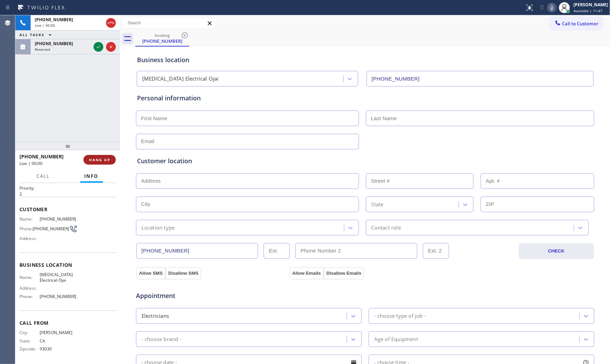  I want to click on input: Ext. 2, so click(436, 251).